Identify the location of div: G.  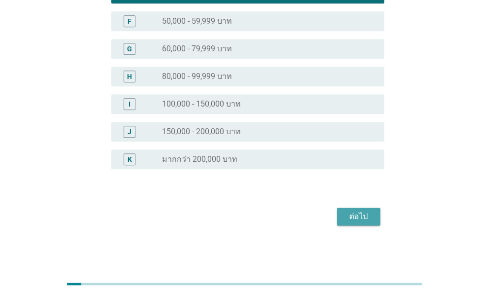
(130, 48).